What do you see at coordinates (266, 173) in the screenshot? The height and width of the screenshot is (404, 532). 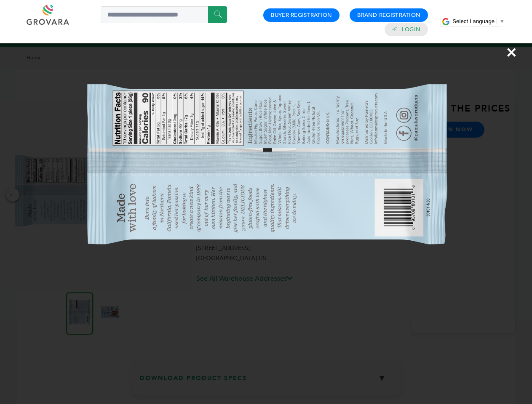 I see `img: Image Preview` at bounding box center [266, 173].